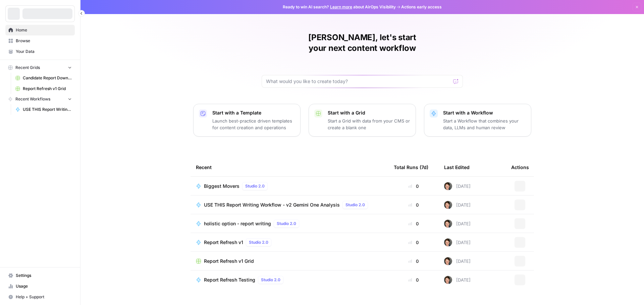  I want to click on a: Candidate Report Download Sheet, so click(44, 78).